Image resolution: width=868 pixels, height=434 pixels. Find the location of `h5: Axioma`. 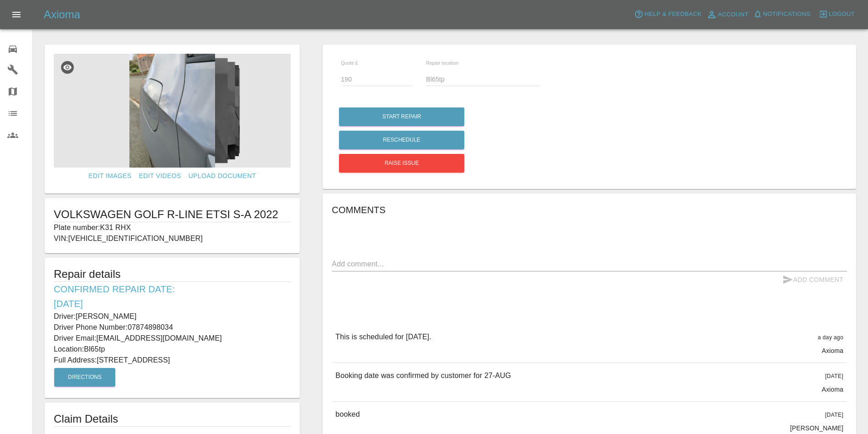

h5: Axioma is located at coordinates (62, 14).